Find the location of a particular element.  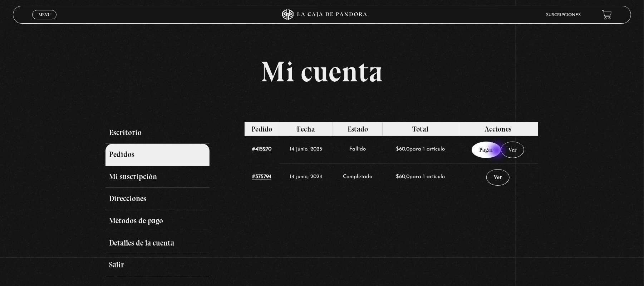

a: Pedidos is located at coordinates (158, 155).